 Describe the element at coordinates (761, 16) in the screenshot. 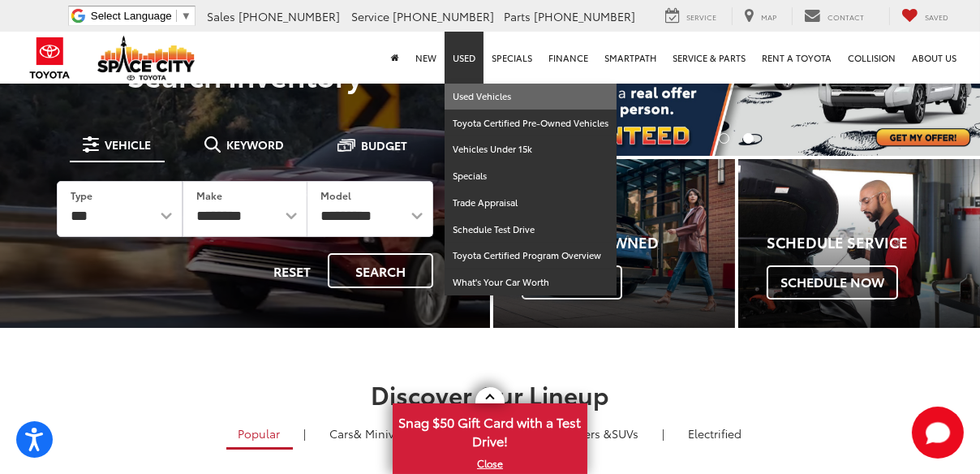

I see `a: Map` at that location.